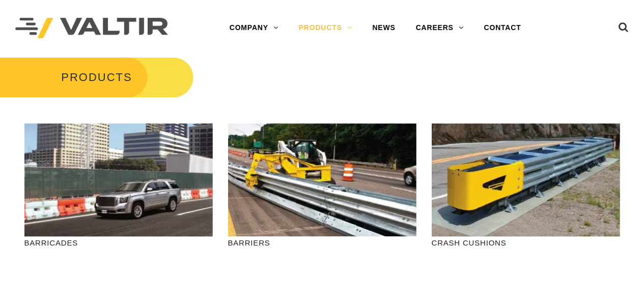  Describe the element at coordinates (323, 243) in the screenshot. I see `p: BARRIERS` at that location.